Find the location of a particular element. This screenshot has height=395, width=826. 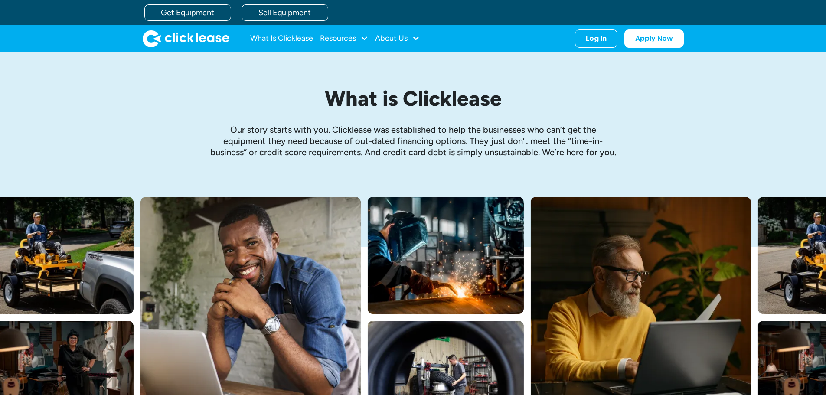

a: home is located at coordinates (186, 39).